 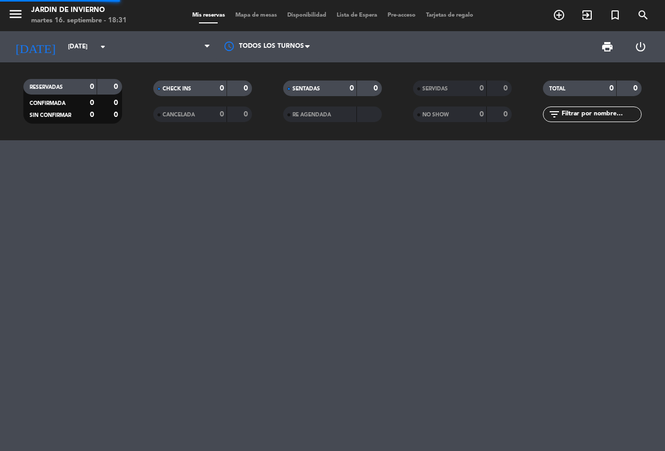 I want to click on button: menu, so click(x=16, y=16).